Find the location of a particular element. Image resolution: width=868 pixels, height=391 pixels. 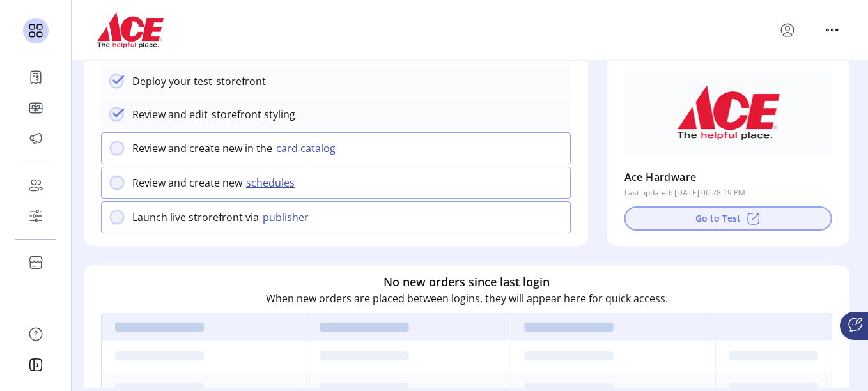

img: logo is located at coordinates (130, 30).